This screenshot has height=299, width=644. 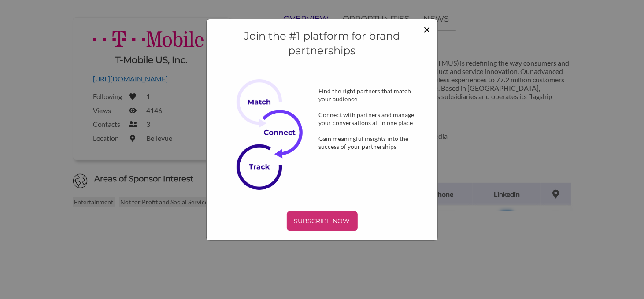 I want to click on a: SUBSCRIBE NOW, so click(x=322, y=221).